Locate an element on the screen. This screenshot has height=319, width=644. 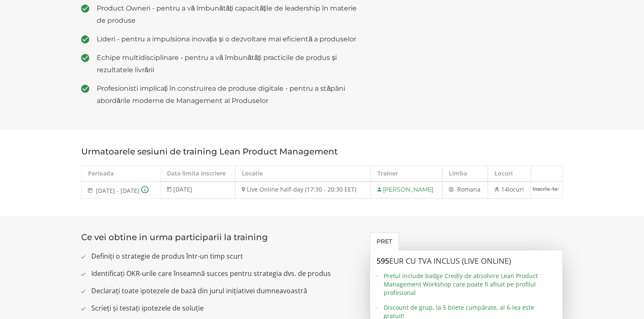
h3: Urmatoarele sesiuni de training Lean Product Management is located at coordinates (322, 151).